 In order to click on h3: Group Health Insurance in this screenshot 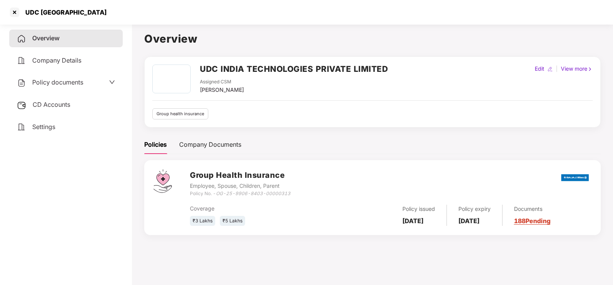, I will do `click(240, 175)`.